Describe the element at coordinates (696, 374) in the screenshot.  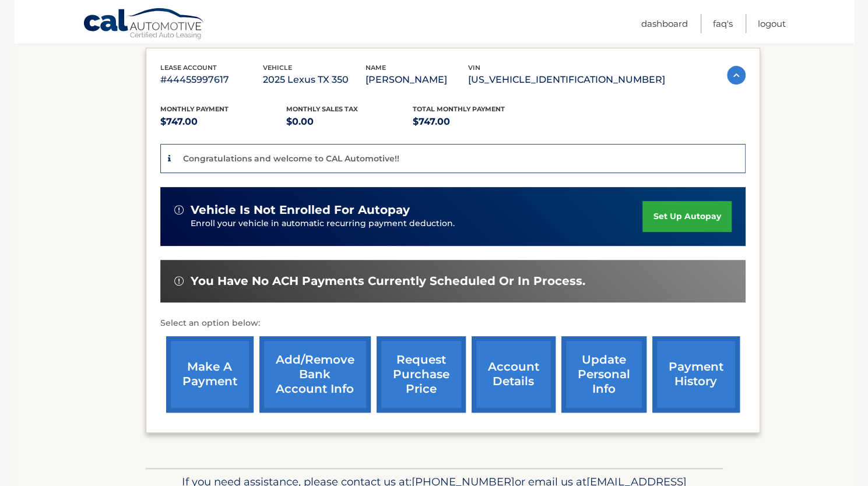
I see `a: payment history` at that location.